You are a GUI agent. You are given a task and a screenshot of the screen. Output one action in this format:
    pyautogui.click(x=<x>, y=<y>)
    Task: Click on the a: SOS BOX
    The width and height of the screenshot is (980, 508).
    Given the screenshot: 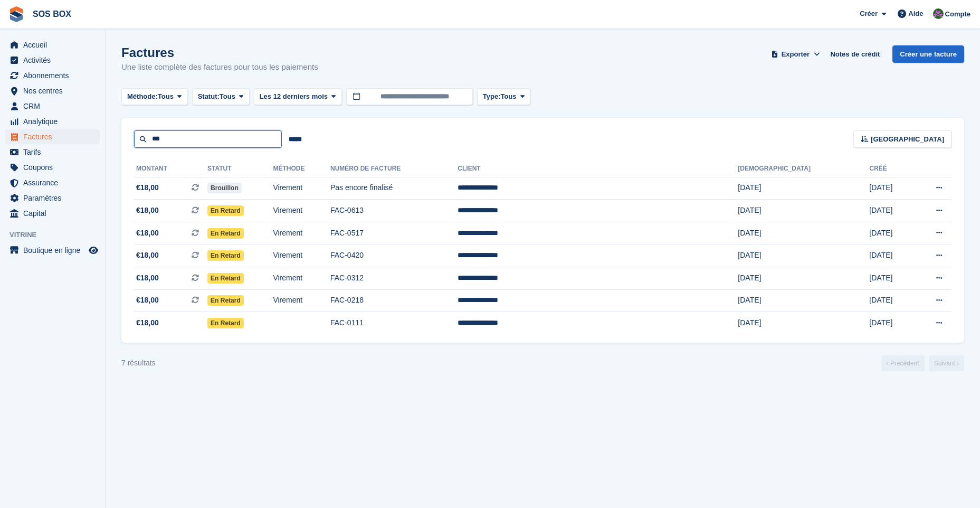 What is the action you would take?
    pyautogui.click(x=52, y=14)
    